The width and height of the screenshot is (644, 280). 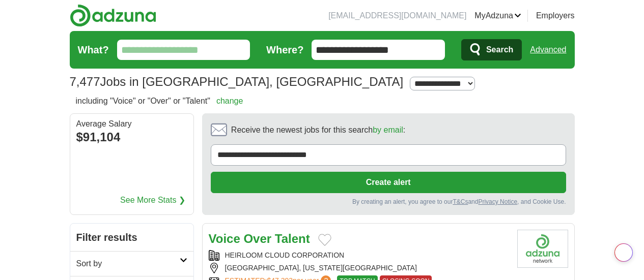 I want to click on strong: Over, so click(x=257, y=239).